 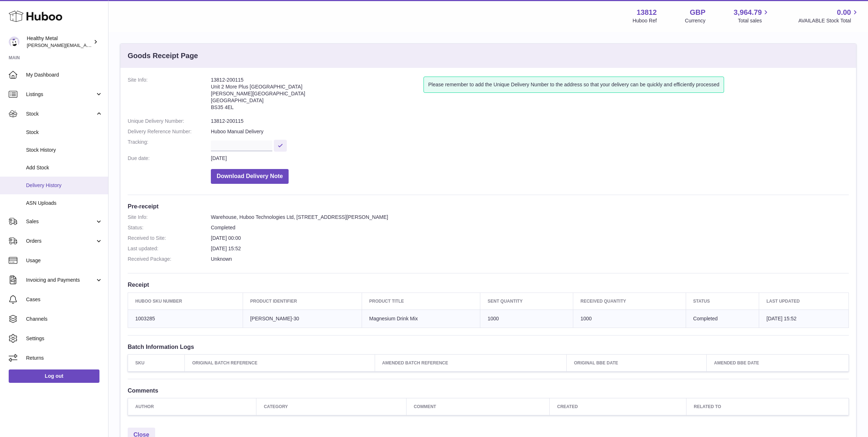 What do you see at coordinates (186, 319) in the screenshot?
I see `td: 1003285` at bounding box center [186, 319].